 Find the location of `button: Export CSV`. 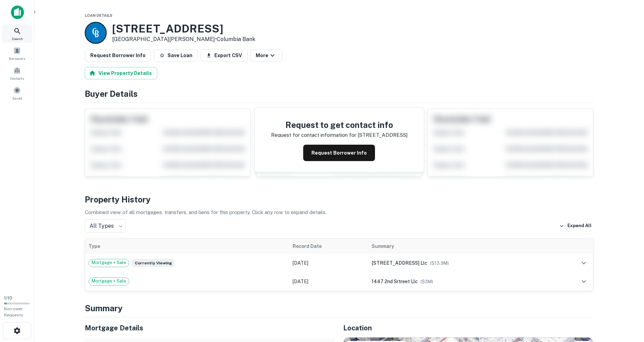

button: Export CSV is located at coordinates (224, 55).